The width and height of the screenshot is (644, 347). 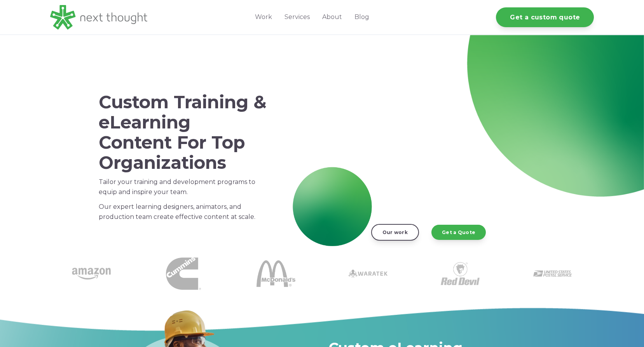 I want to click on p: Tailor your training and development programs to equip and inspire your team., so click(x=183, y=187).